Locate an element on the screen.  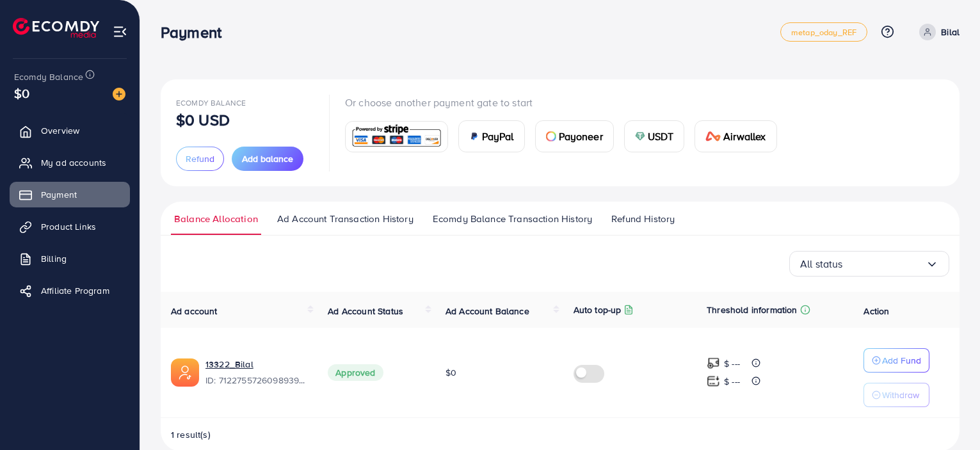
button: Add balance is located at coordinates (267, 159).